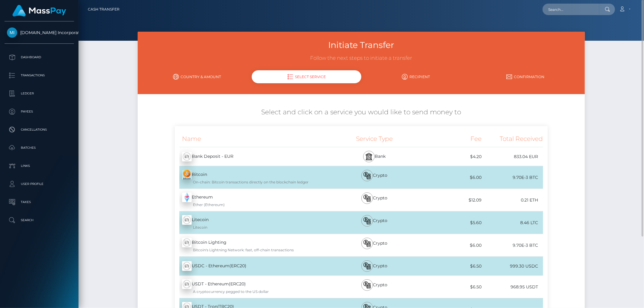  Describe the element at coordinates (512, 139) in the screenshot. I see `div: Total Received` at that location.